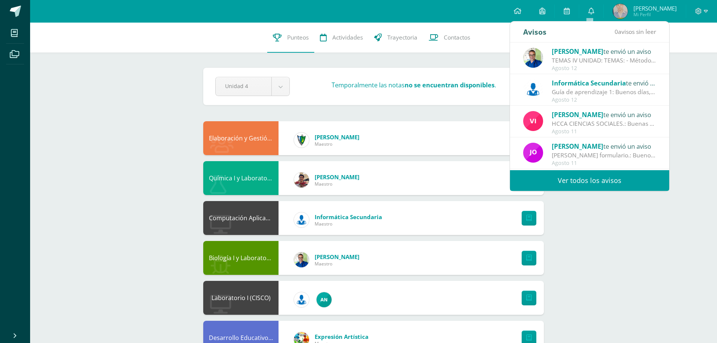  What do you see at coordinates (604, 123) in the screenshot?
I see `div: HCCA CIENCIAS SOCIALES.: Buenas tardes a todos, un gusto saludarles. Por este medio envió la HCCA...` at bounding box center [604, 123].